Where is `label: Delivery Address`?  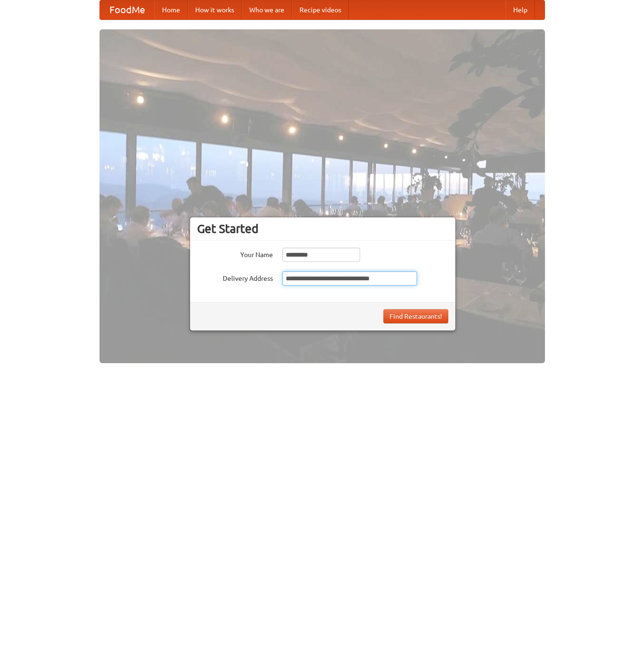 label: Delivery Address is located at coordinates (235, 277).